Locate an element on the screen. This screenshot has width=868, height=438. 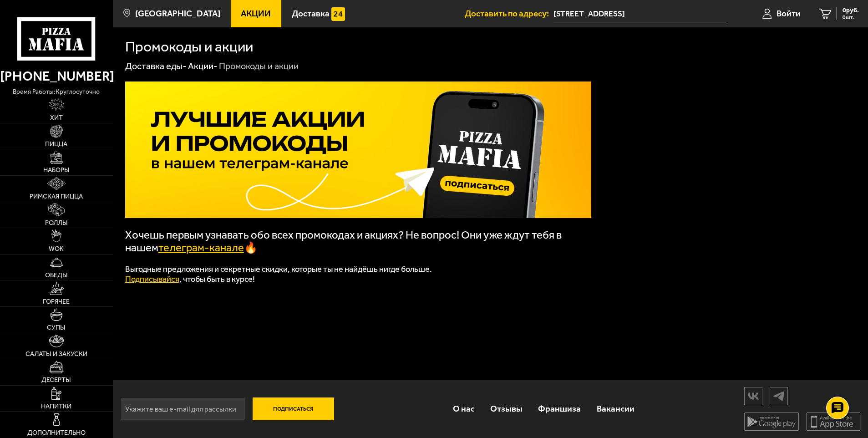
a: телеграм-канале is located at coordinates (201, 248).